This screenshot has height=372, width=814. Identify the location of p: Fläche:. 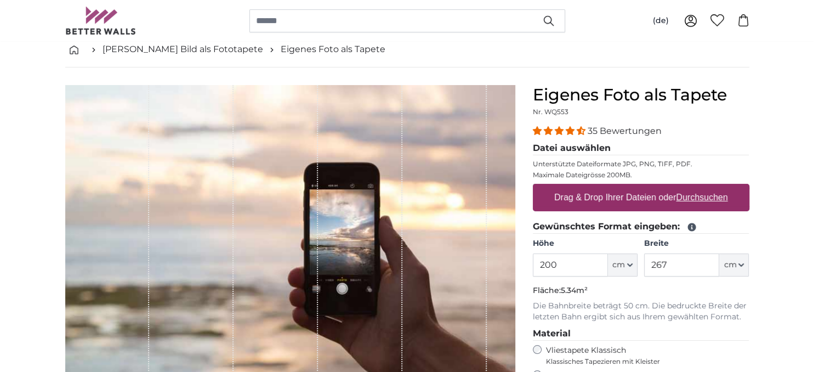
(641, 290).